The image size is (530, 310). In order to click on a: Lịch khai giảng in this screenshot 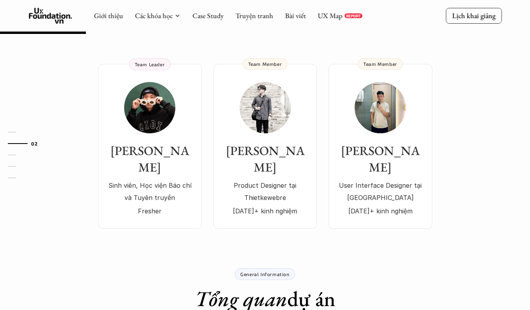, I will do `click(473, 15)`.